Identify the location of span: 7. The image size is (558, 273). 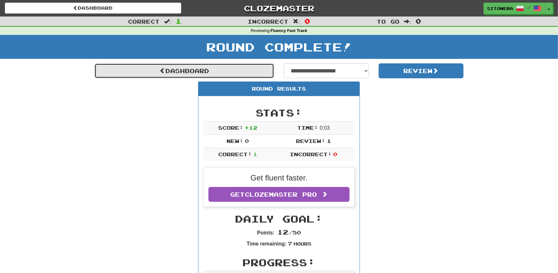
(290, 244).